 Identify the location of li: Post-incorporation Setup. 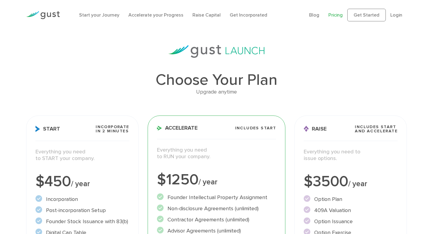
(82, 210).